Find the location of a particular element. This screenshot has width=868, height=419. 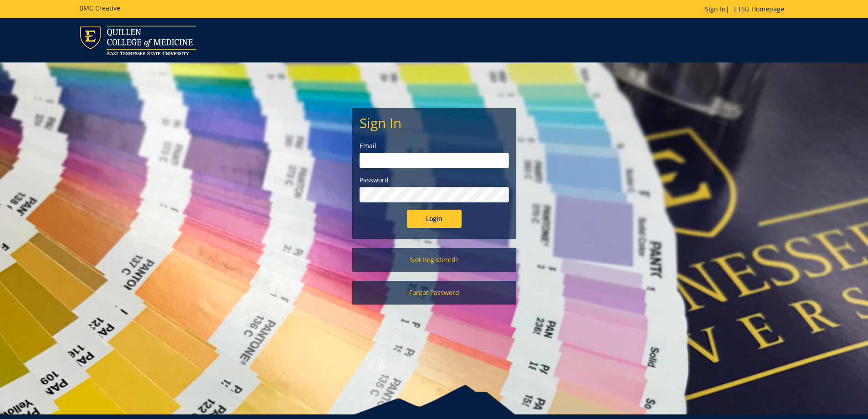

input: Login is located at coordinates (434, 219).